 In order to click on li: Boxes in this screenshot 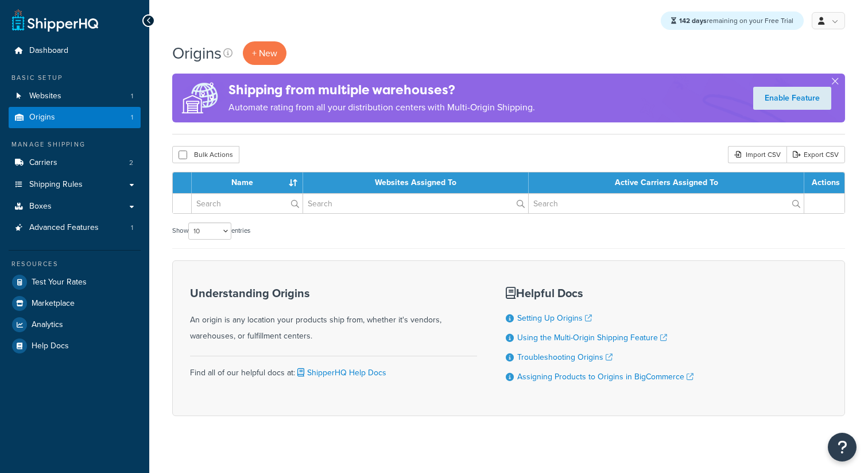, I will do `click(75, 206)`.